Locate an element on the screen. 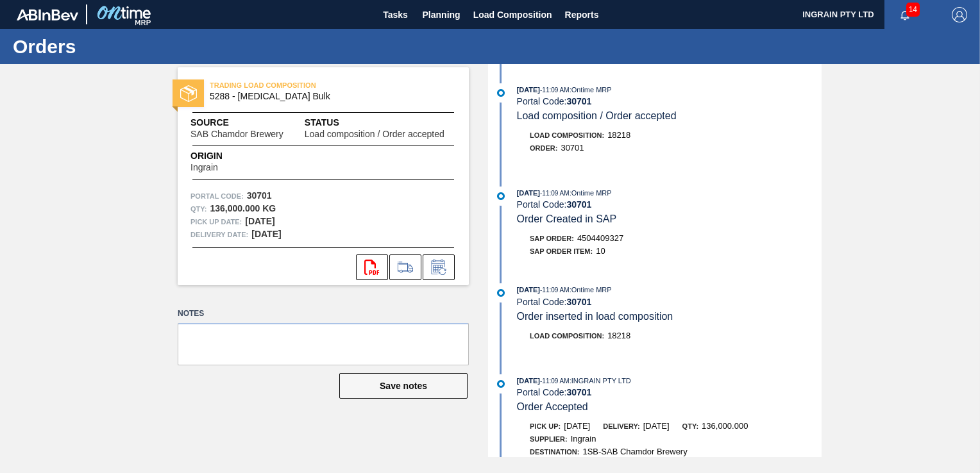 This screenshot has height=473, width=980. span: Destination: is located at coordinates (554, 453).